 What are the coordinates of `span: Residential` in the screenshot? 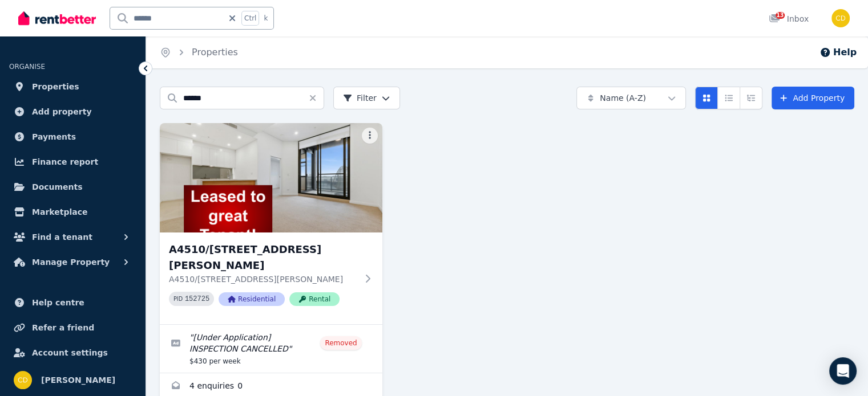 It's located at (252, 299).